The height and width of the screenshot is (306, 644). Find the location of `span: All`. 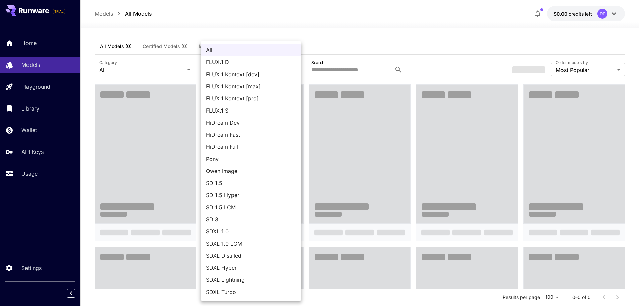

span: All is located at coordinates (251, 50).